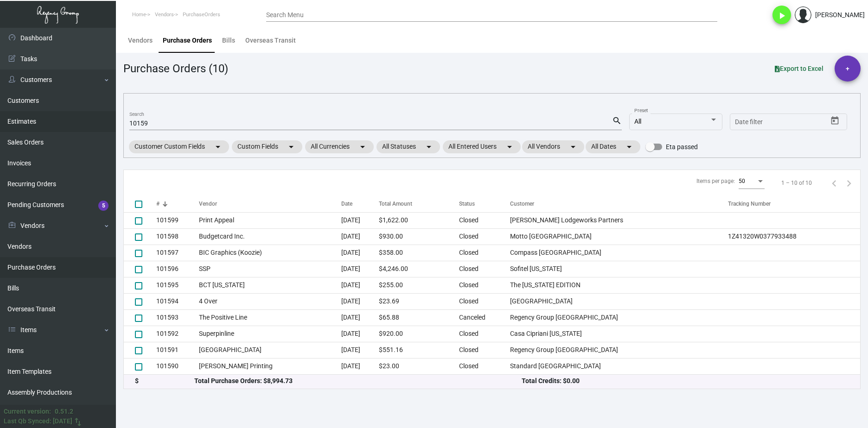  Describe the element at coordinates (419, 253) in the screenshot. I see `td: $358.00` at that location.